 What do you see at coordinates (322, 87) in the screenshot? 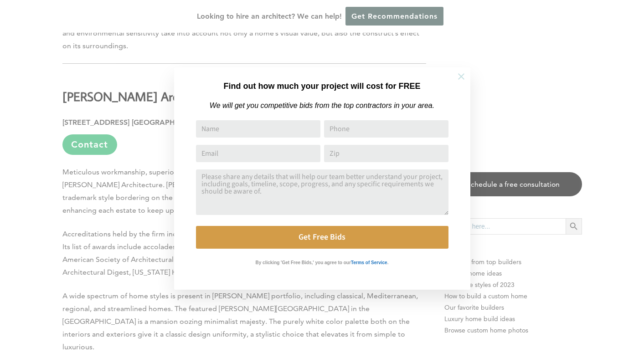
I see `strong: Find out how much your project will cost for FREE` at bounding box center [322, 87].